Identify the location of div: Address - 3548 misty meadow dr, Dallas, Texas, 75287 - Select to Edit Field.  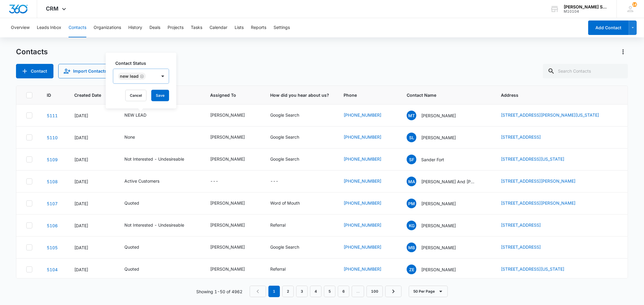
(556, 116).